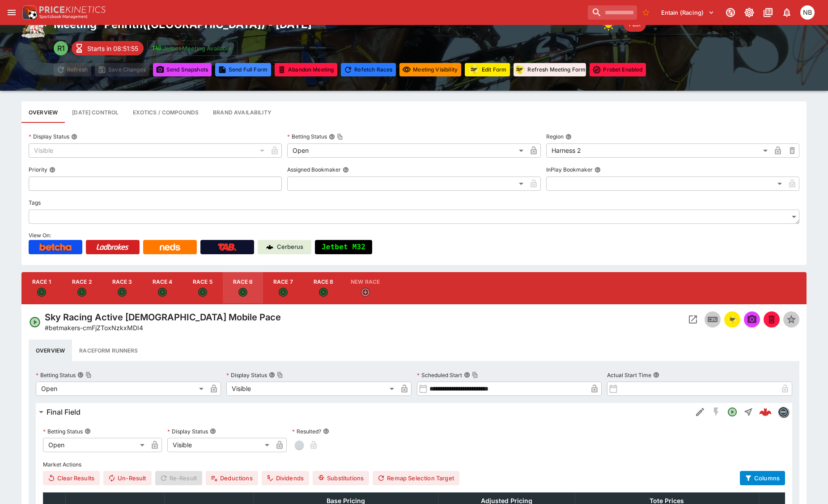 The image size is (828, 504). Describe the element at coordinates (314, 169) in the screenshot. I see `p: Assigned Bookmaker` at that location.